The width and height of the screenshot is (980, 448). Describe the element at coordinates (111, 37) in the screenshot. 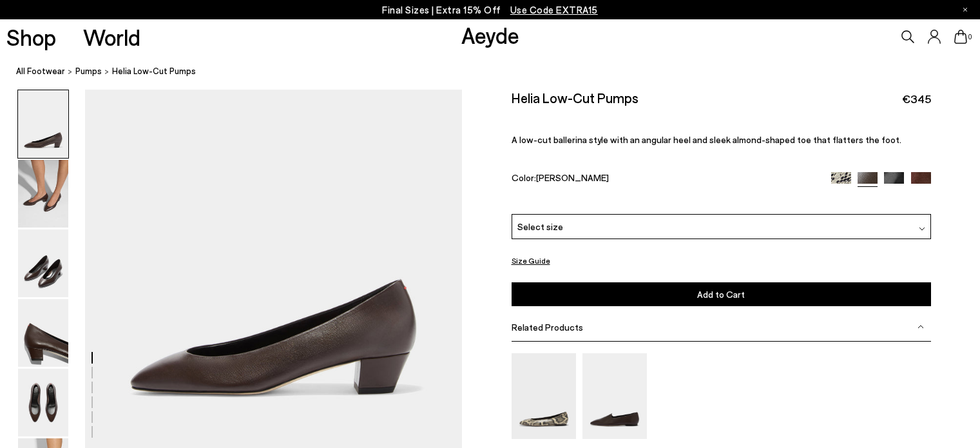

I see `a: World` at that location.